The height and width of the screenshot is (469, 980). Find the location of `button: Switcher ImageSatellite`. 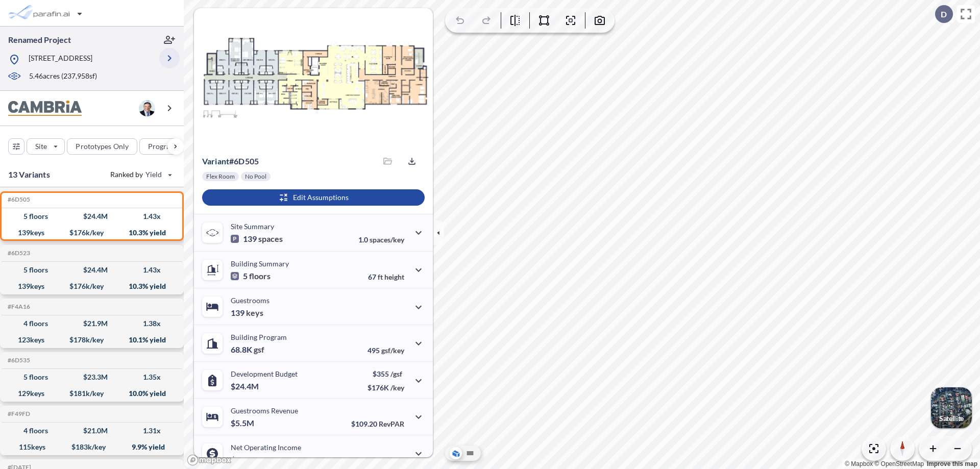

button: Switcher ImageSatellite is located at coordinates (952, 408).